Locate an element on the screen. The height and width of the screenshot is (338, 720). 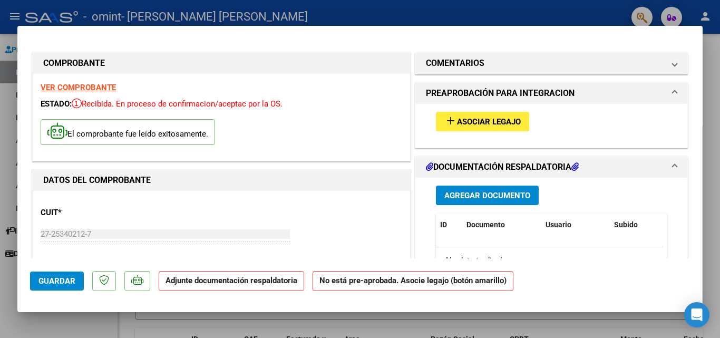
button: Guardar is located at coordinates (57, 281).